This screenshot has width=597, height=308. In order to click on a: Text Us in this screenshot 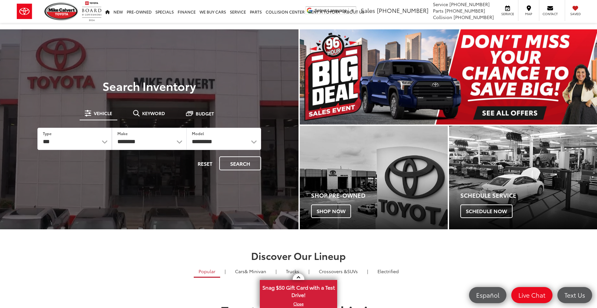, I will do `click(575, 295)`.